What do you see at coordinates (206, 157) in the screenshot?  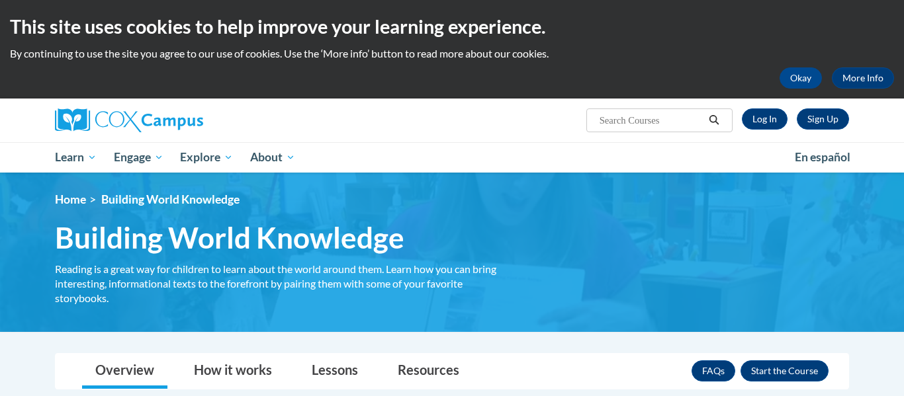 I see `span: Explore` at bounding box center [206, 157].